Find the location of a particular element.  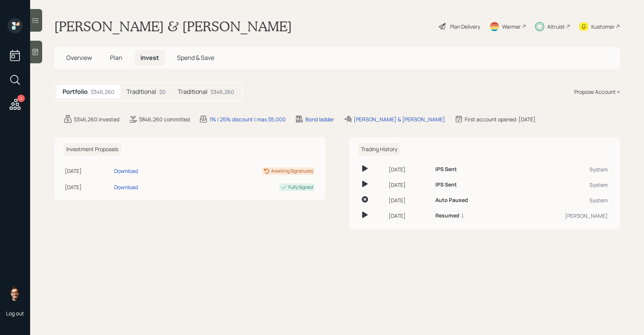

div: Propose Account + is located at coordinates (597, 92).